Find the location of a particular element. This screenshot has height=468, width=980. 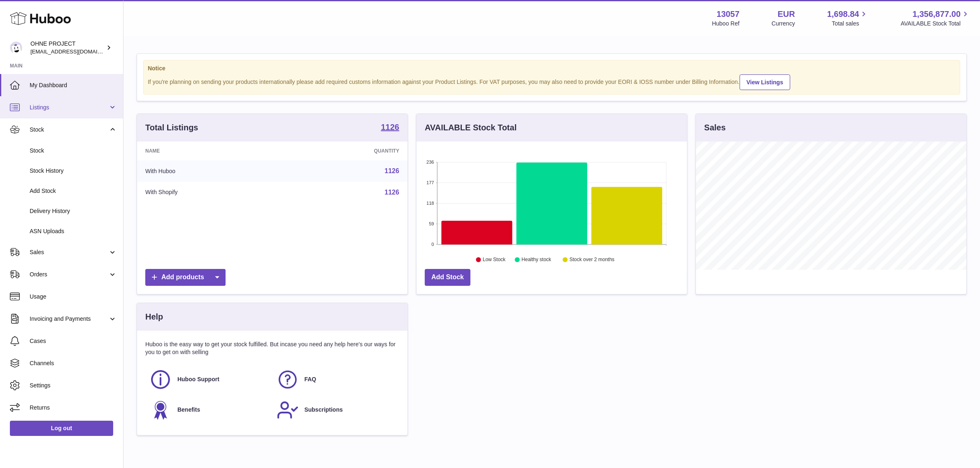

h3: Total Listings is located at coordinates (171, 128).